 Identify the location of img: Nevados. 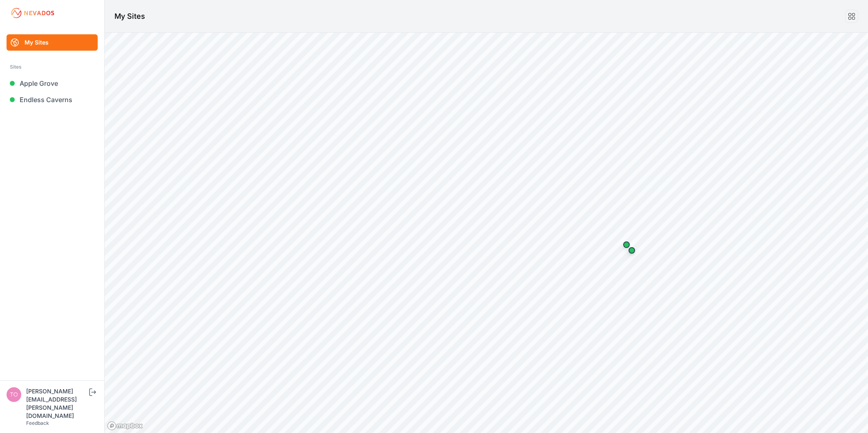
(32, 13).